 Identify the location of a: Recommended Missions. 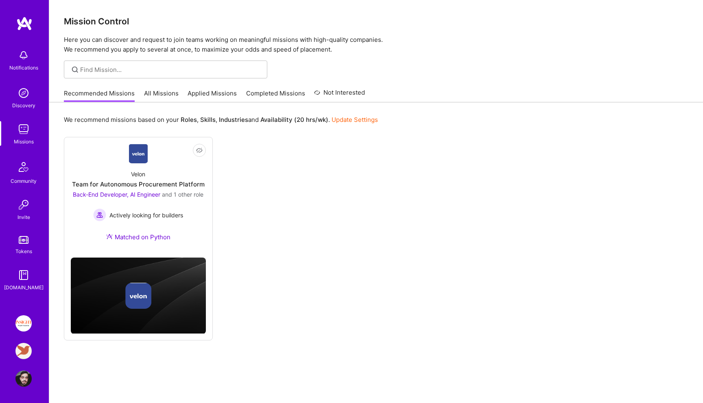
(99, 96).